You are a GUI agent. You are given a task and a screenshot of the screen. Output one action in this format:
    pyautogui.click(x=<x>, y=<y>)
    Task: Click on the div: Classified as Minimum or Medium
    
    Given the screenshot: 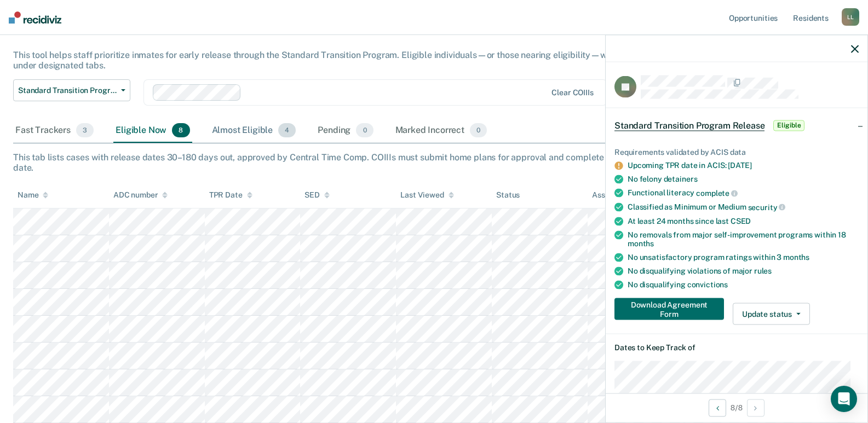 What is the action you would take?
    pyautogui.click(x=744, y=207)
    